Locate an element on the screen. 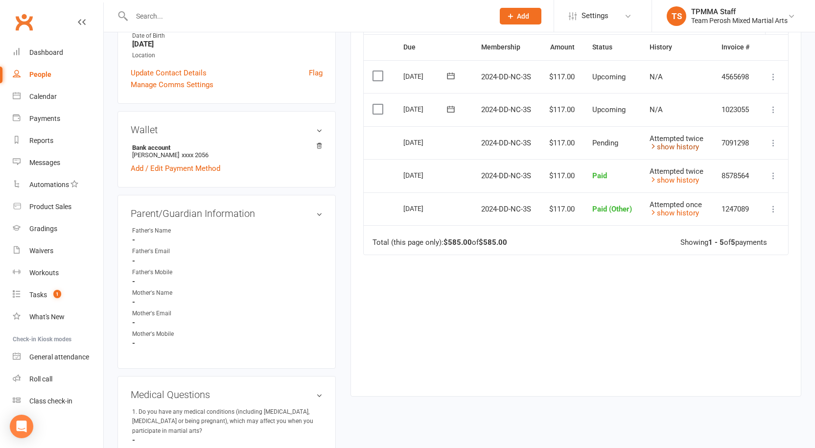 The image size is (815, 448). div: Date of Birth is located at coordinates (227, 36).